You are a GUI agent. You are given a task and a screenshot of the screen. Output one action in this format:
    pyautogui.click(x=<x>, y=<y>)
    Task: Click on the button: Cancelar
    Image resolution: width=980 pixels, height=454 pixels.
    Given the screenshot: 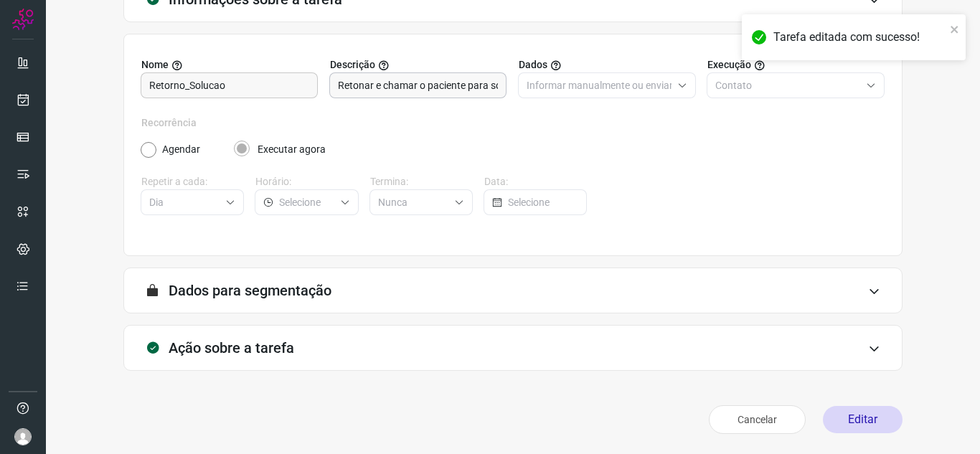 What is the action you would take?
    pyautogui.click(x=757, y=419)
    